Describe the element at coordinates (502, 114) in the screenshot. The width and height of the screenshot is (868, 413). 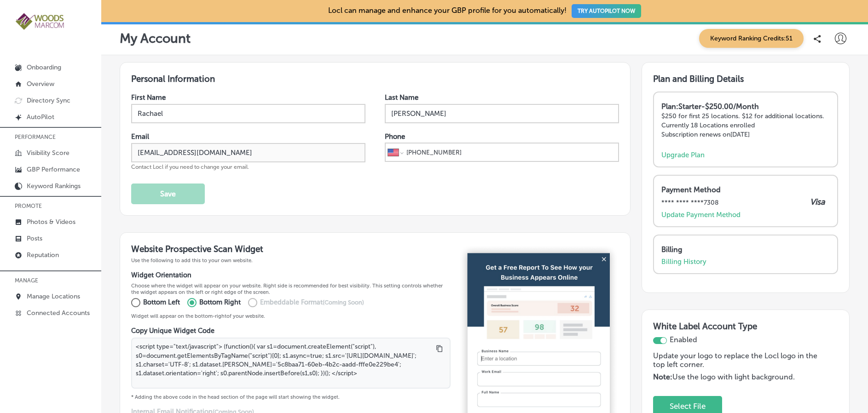
I see `input: Enter Last Name` at that location.